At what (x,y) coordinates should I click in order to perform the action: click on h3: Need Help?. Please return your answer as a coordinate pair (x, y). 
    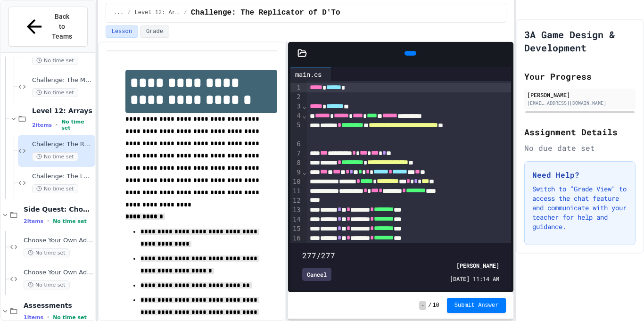
    Looking at the image, I should click on (580, 175).